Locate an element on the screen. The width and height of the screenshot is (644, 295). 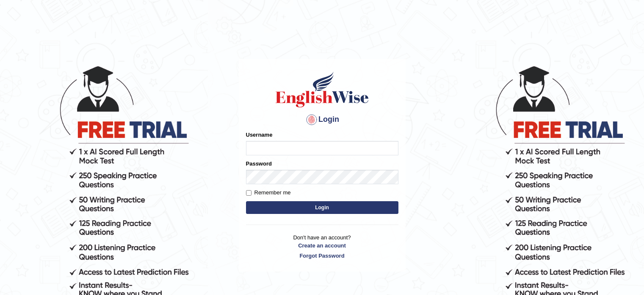
img: Logo of English Wise sign in for intelligent practice with AI is located at coordinates (322, 90).